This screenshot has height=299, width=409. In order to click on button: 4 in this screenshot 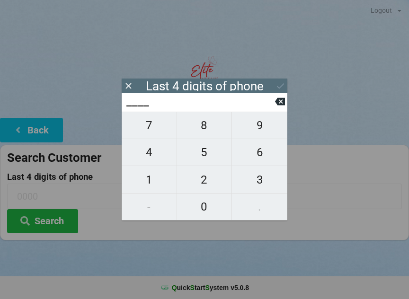, I will do `click(149, 152)`.